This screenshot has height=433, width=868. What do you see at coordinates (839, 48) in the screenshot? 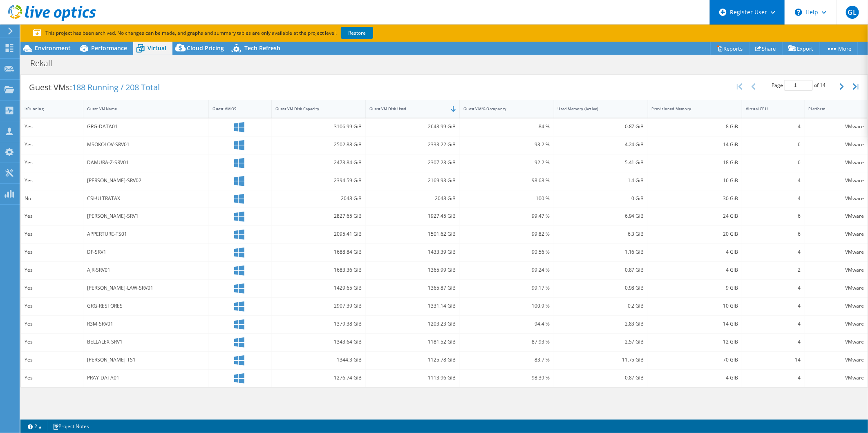
I see `a: More` at bounding box center [839, 48].